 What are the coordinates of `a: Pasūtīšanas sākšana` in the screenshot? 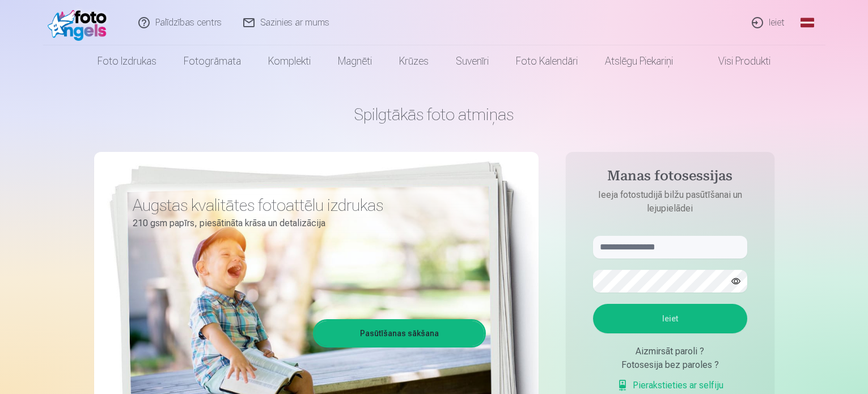 It's located at (399, 333).